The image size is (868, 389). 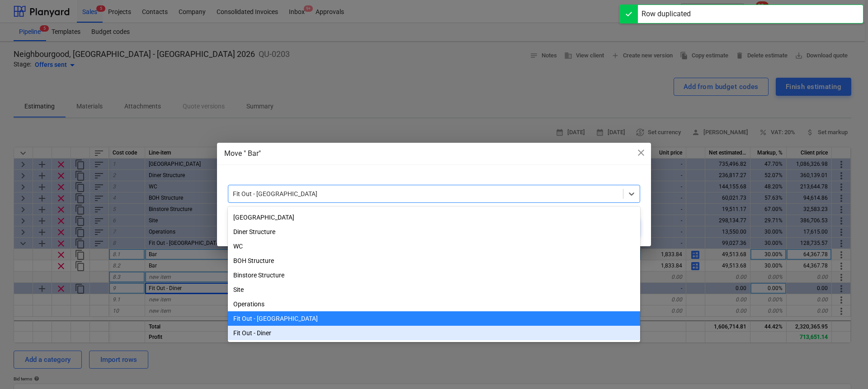 What do you see at coordinates (641, 154) in the screenshot?
I see `div: close` at bounding box center [641, 154].